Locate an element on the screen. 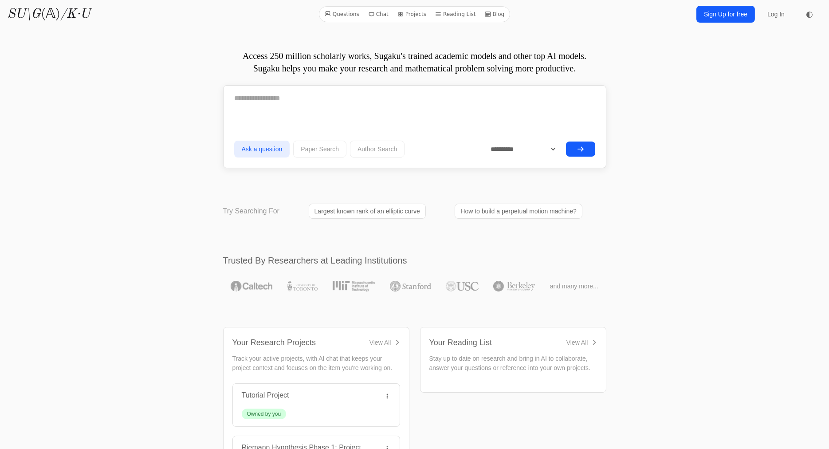  i: /K·U is located at coordinates (75, 14).